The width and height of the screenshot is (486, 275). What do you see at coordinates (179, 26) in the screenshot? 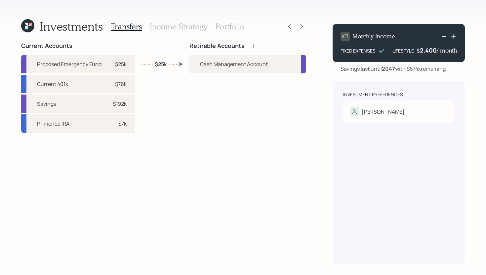
I see `h3: Income Strategy` at bounding box center [179, 26].